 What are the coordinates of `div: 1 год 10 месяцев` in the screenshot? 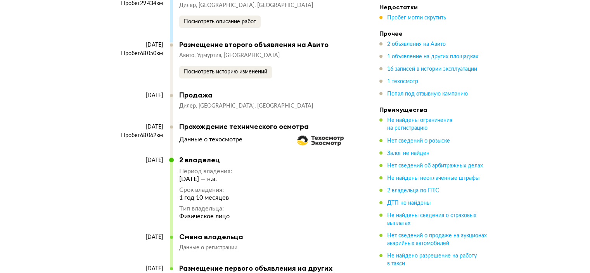 It's located at (206, 198).